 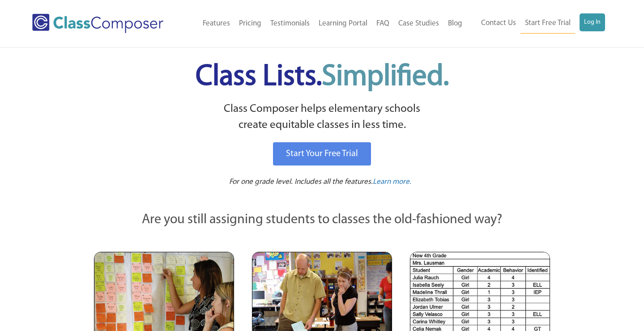 I want to click on a: Contact Us, so click(x=498, y=23).